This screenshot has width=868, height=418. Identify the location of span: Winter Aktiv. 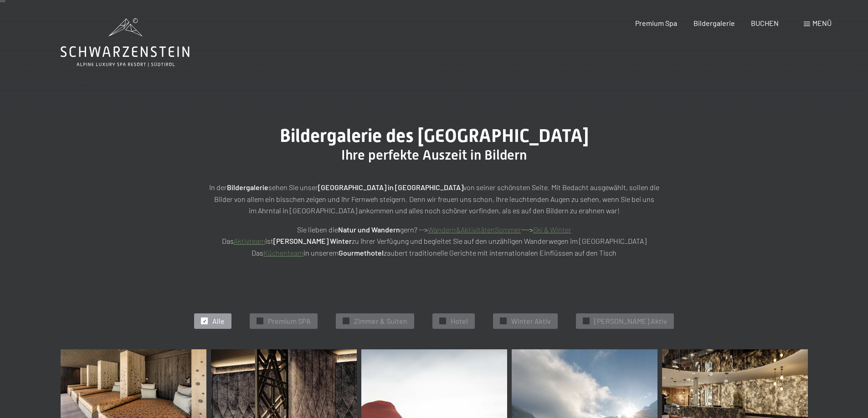
(531, 321).